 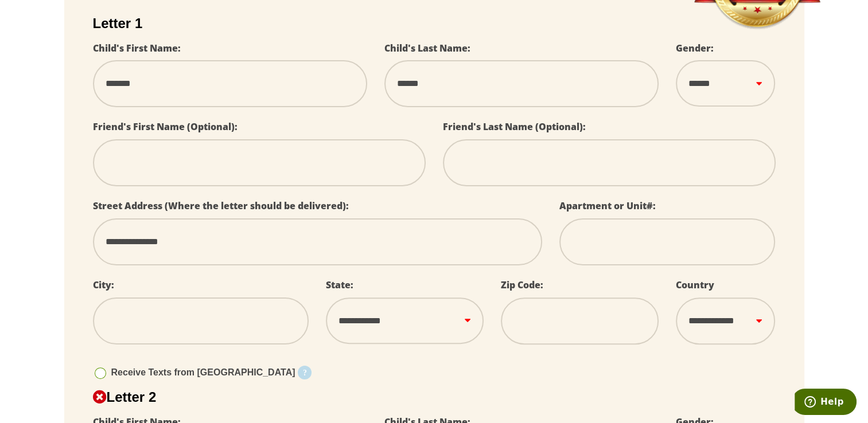 I want to click on label: Gender:, so click(x=695, y=48).